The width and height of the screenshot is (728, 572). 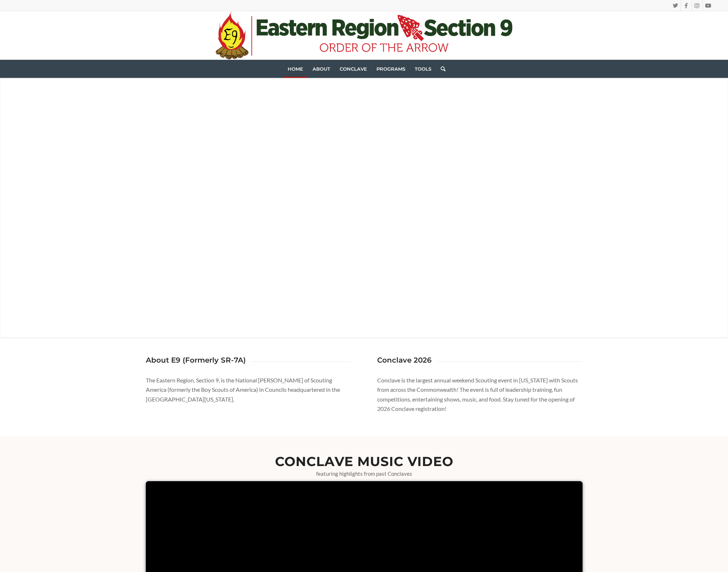 What do you see at coordinates (321, 69) in the screenshot?
I see `a: About` at bounding box center [321, 69].